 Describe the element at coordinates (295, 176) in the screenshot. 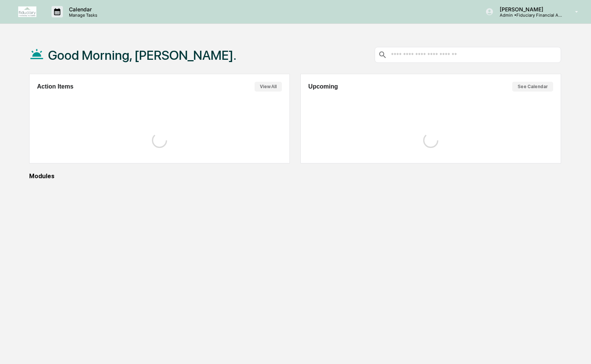

I see `div: Modules` at that location.